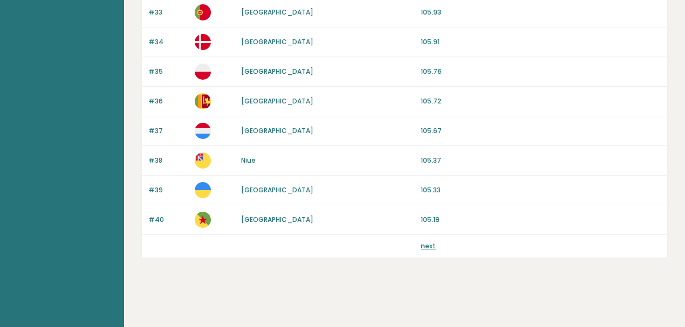 This screenshot has height=327, width=685. What do you see at coordinates (203, 101) in the screenshot?
I see `img: lk.svg` at bounding box center [203, 101].